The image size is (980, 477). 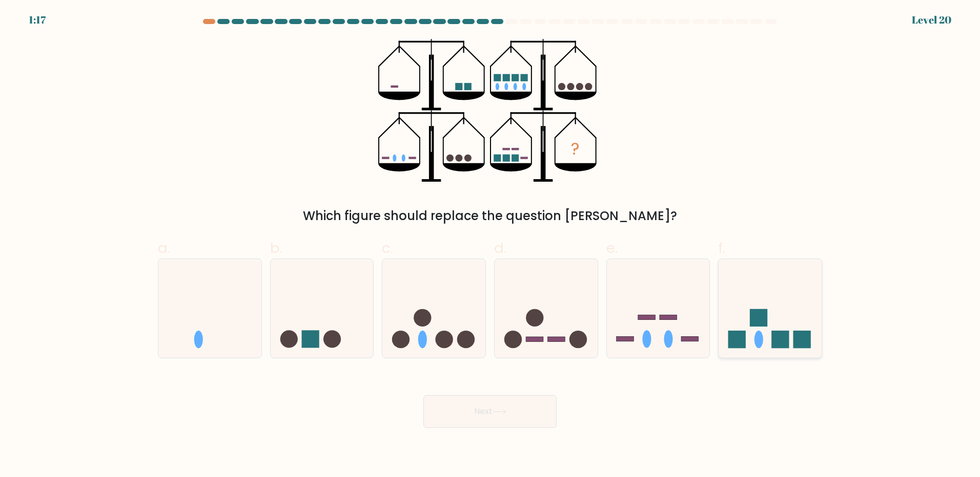 I want to click on span: e., so click(x=612, y=248).